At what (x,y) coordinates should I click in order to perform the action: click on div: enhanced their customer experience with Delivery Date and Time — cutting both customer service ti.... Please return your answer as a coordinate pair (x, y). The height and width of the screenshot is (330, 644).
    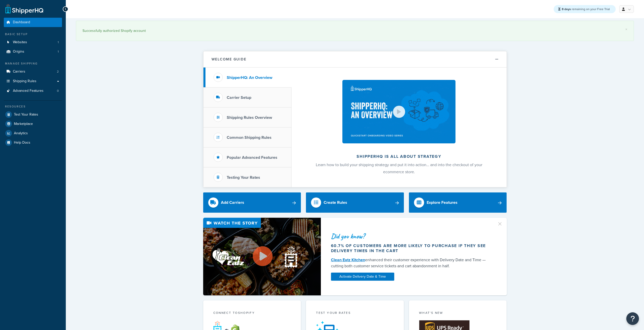
    Looking at the image, I should click on (411, 263).